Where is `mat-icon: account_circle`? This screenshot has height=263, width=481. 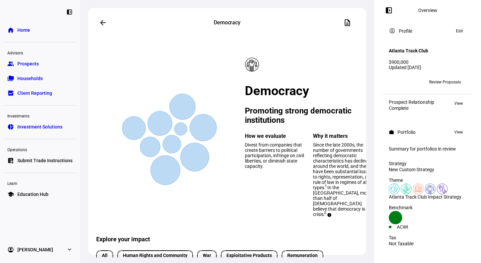 mat-icon: account_circle is located at coordinates (392, 31).